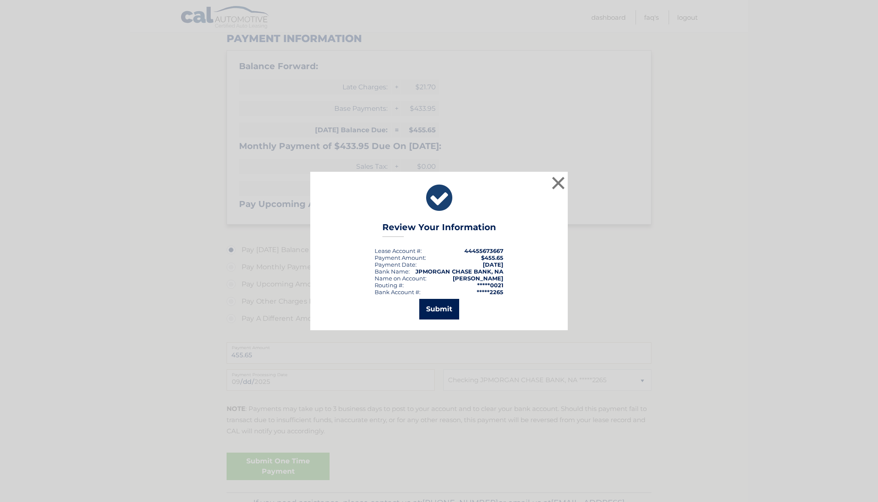 Image resolution: width=878 pixels, height=502 pixels. Describe the element at coordinates (389, 285) in the screenshot. I see `div: Routing #:` at that location.